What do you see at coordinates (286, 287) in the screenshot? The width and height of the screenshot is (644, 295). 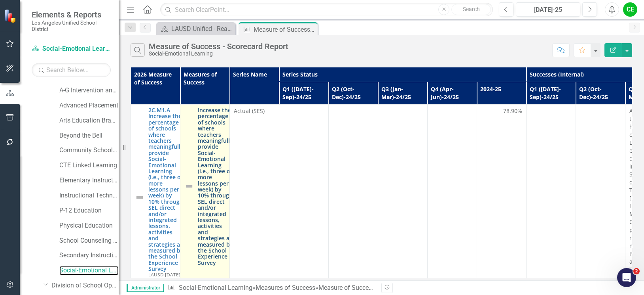 I see `a: Measures of Success` at bounding box center [286, 287].